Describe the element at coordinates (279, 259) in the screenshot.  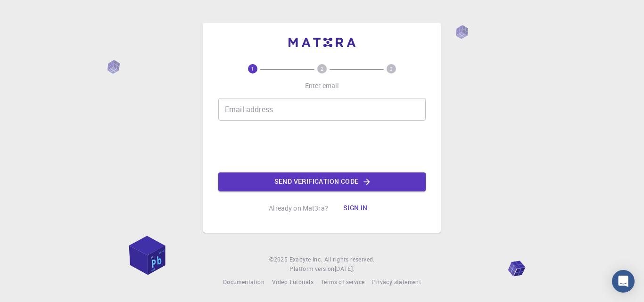
I see `span: © 2025` at that location.